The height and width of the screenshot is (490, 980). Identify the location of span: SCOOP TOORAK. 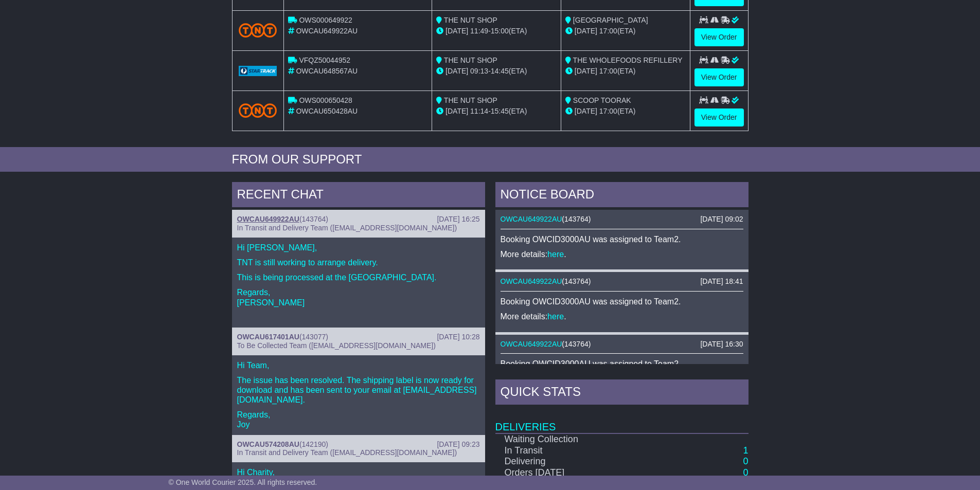
(602, 101).